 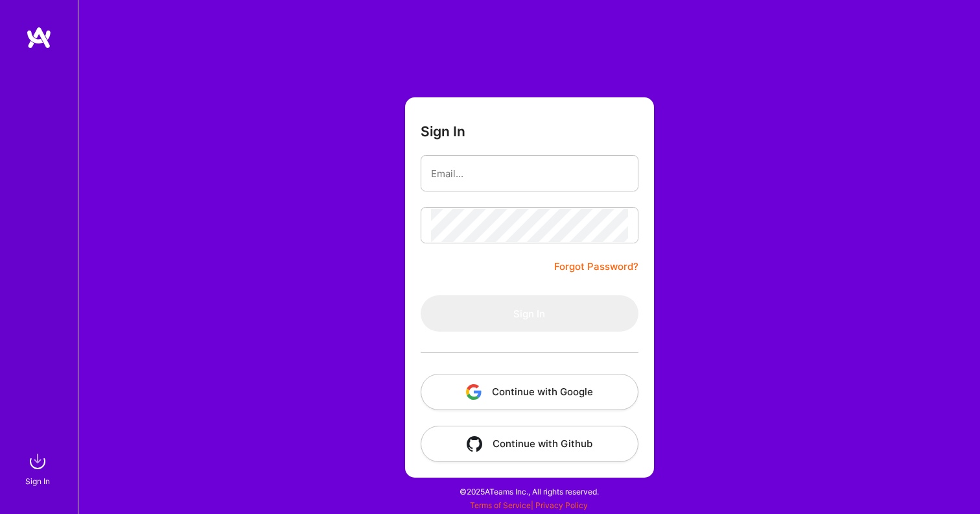 I want to click on div: Sign In, so click(x=37, y=481).